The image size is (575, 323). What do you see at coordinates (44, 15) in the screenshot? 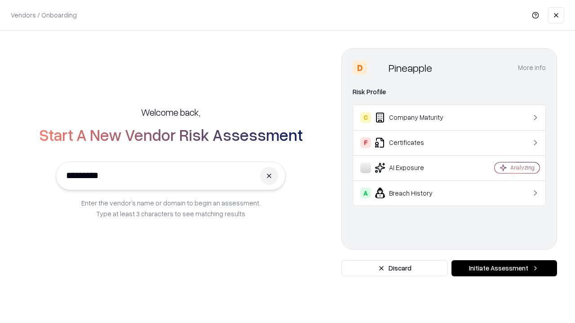
I see `p: Vendors / Onboarding` at bounding box center [44, 15].